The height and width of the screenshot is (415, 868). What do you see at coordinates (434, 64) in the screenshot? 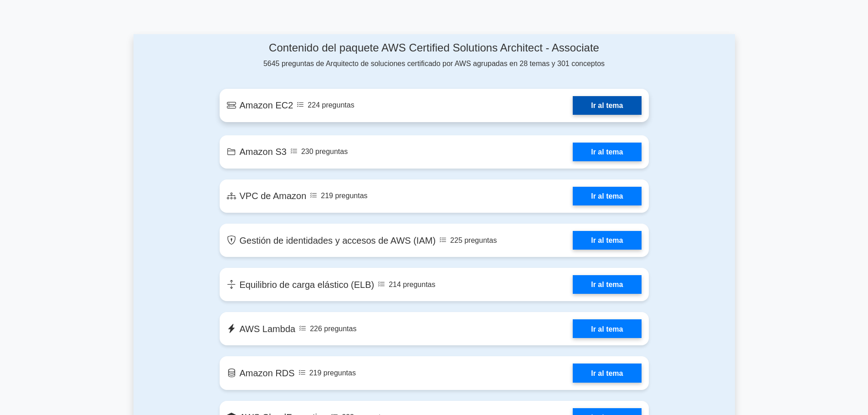
I see `font: 5645 preguntas de Arquitecto de soluciones certificado por AWS agrupadas en 28 temas y 301 conceptos` at bounding box center [434, 64].